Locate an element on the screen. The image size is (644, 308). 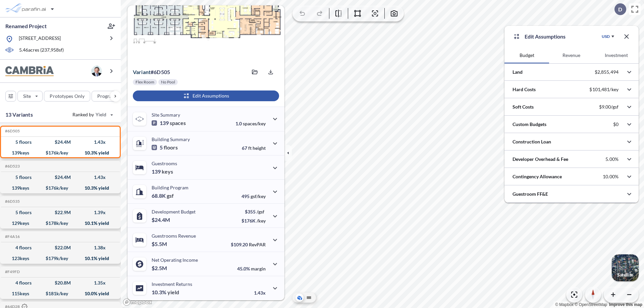
p: Site Summary is located at coordinates (166, 115).